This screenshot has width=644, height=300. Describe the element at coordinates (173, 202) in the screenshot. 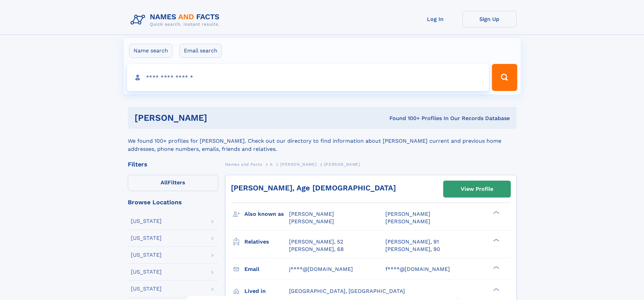

I see `div: Browse Locations` at that location.